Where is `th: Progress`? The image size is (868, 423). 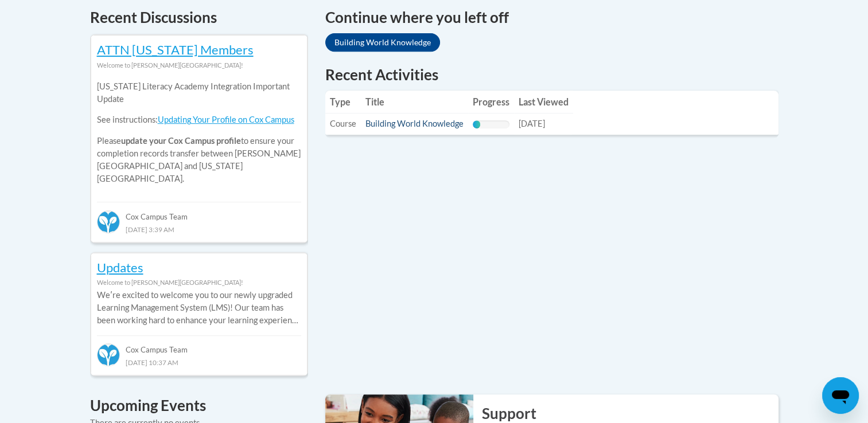 th: Progress is located at coordinates (491, 102).